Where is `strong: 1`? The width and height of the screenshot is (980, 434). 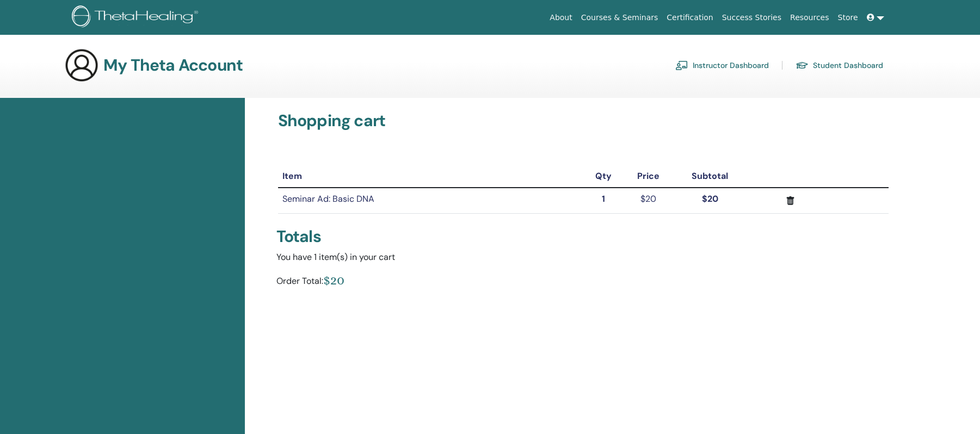 strong: 1 is located at coordinates (604, 198).